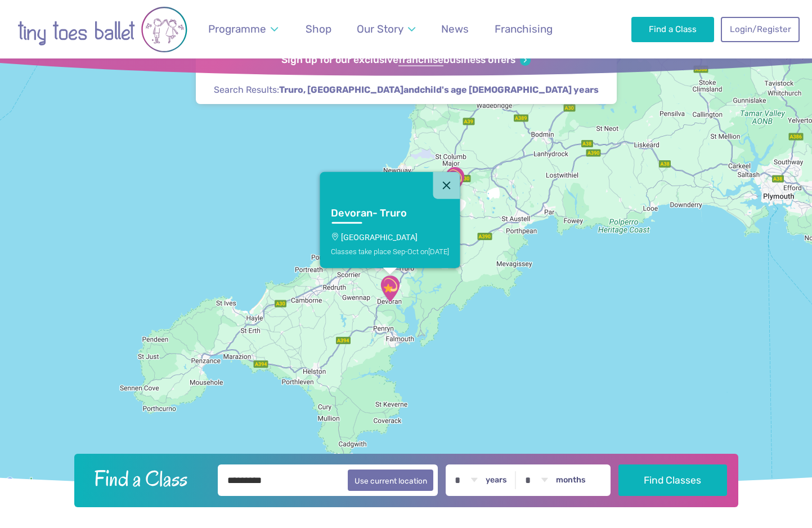 The height and width of the screenshot is (528, 812). What do you see at coordinates (386, 29) in the screenshot?
I see `a: Our Story` at bounding box center [386, 29].